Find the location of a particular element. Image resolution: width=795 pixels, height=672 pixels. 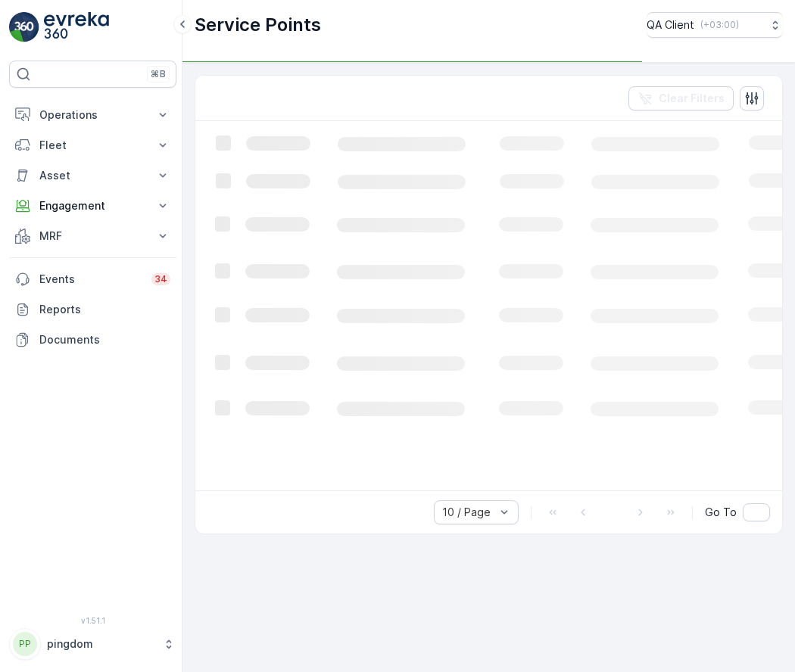

p: ⌘B is located at coordinates (159, 74).